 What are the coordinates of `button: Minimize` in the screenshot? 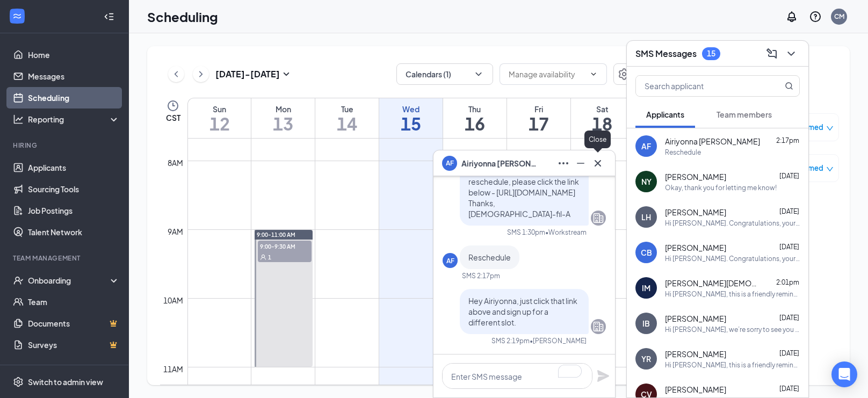 It's located at (581, 163).